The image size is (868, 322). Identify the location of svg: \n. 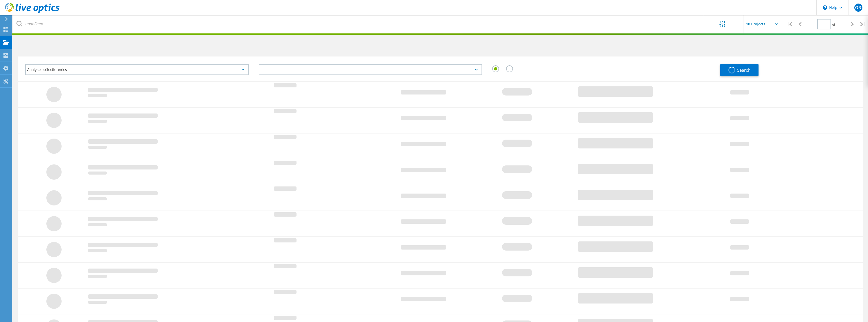
(825, 8).